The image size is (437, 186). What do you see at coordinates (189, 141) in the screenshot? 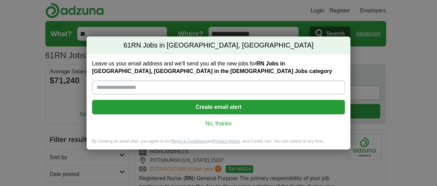
I see `a: Terms & Conditions` at bounding box center [189, 141].